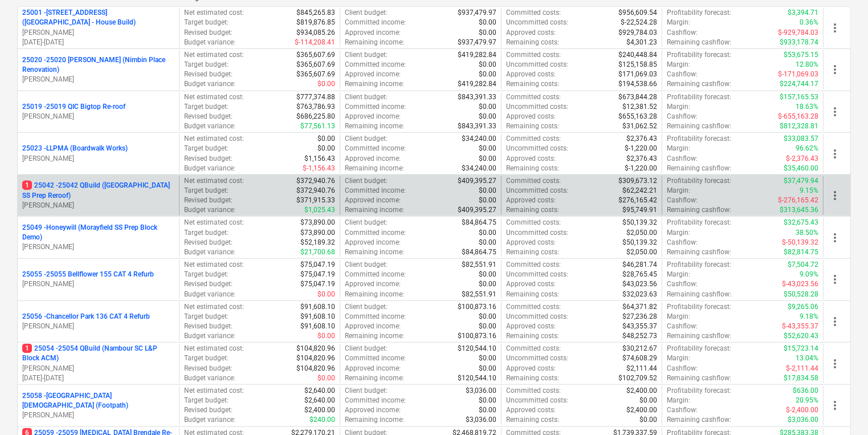 The image size is (868, 435). I want to click on p: $53,675.15, so click(801, 54).